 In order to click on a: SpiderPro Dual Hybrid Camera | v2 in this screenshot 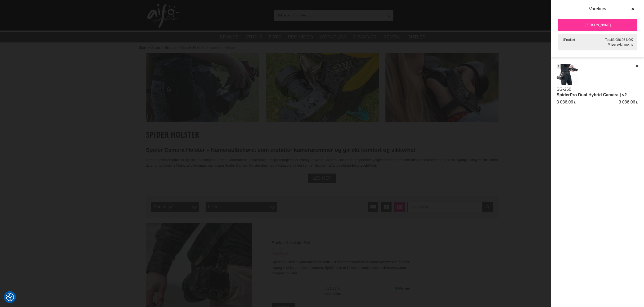, I will do `click(592, 94)`.